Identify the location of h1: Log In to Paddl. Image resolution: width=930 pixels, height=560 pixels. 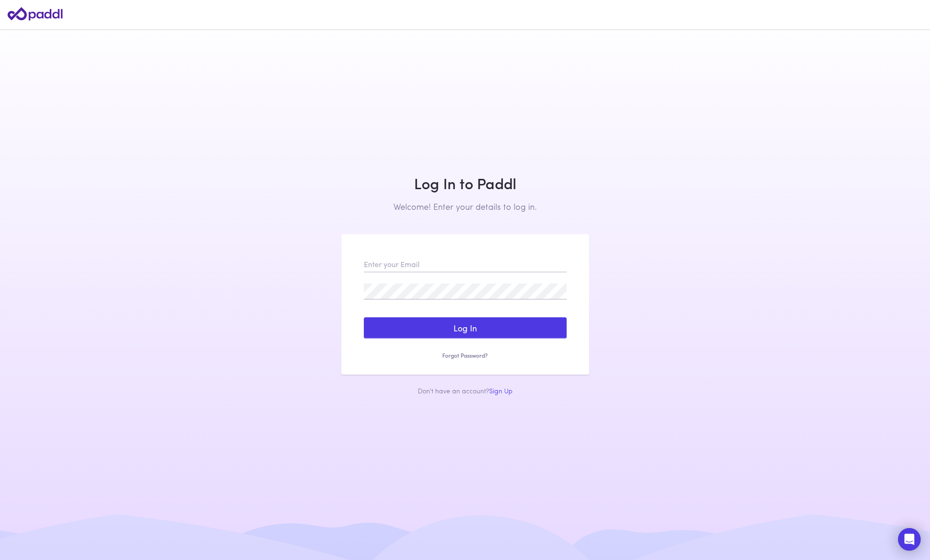
(465, 183).